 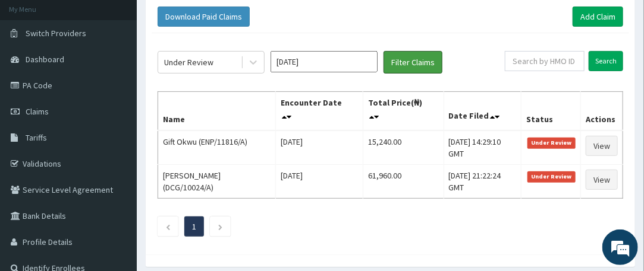 What do you see at coordinates (36, 138) in the screenshot?
I see `span: Tariffs` at bounding box center [36, 138].